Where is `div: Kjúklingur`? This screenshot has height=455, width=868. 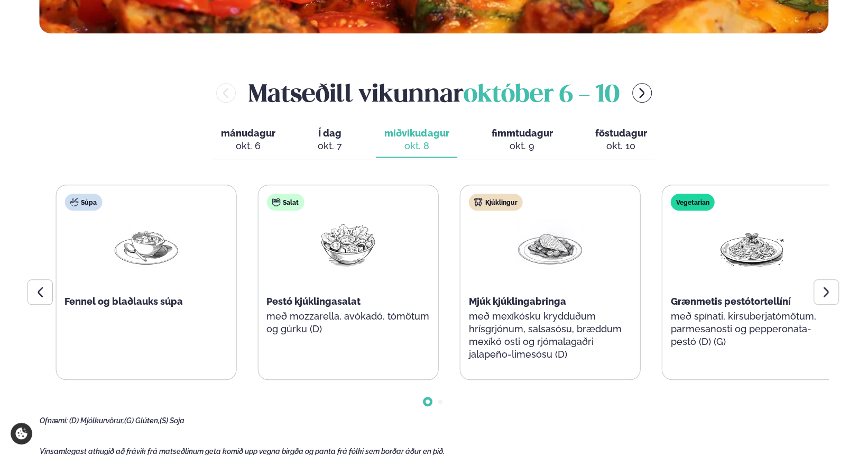
div: Kjúklingur is located at coordinates (496, 202).